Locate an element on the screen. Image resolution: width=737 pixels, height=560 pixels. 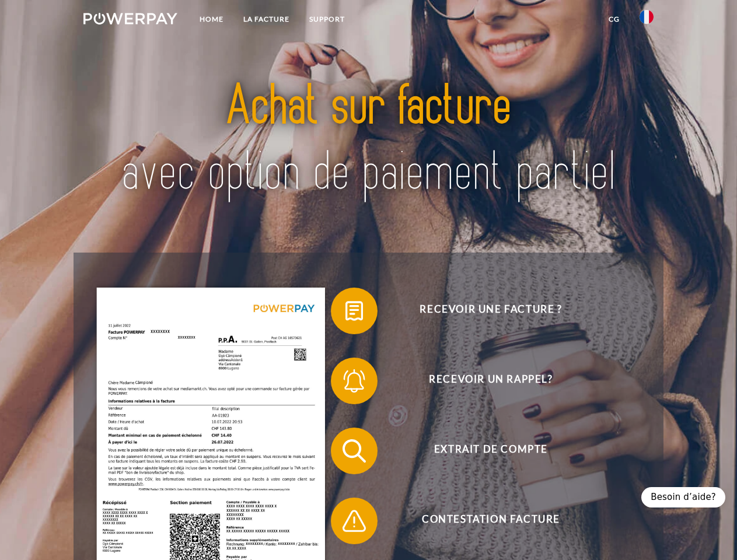
img: qb_search.svg is located at coordinates (354, 451).